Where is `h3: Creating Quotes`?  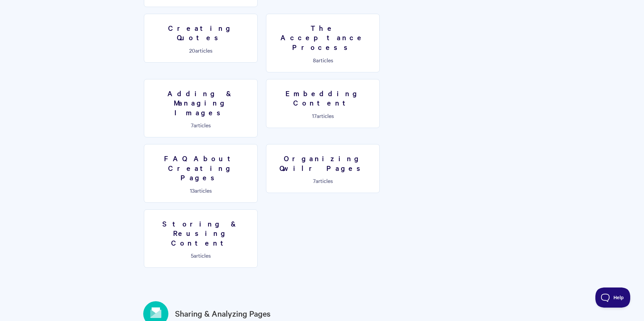
h3: Creating Quotes is located at coordinates (201, 33).